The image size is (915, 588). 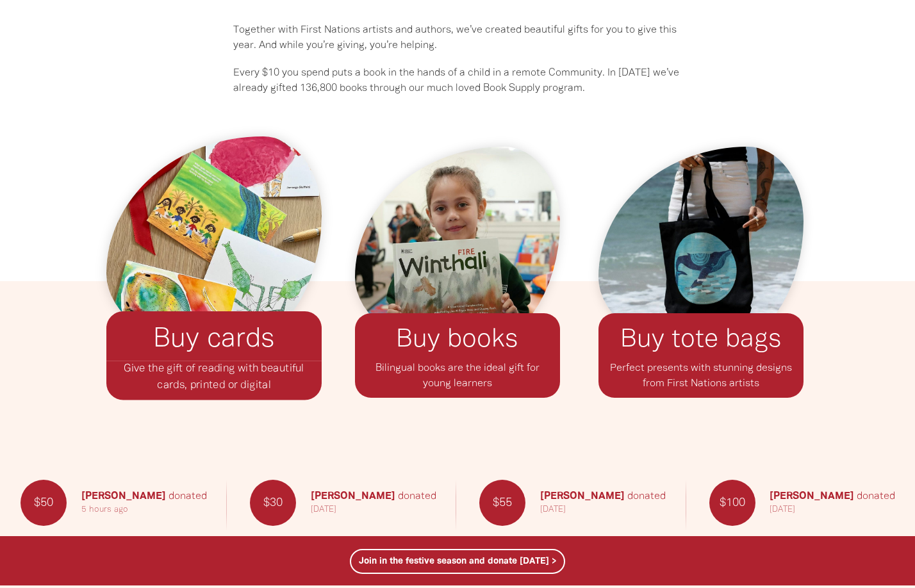 What do you see at coordinates (732, 503) in the screenshot?
I see `span: $100` at bounding box center [732, 503].